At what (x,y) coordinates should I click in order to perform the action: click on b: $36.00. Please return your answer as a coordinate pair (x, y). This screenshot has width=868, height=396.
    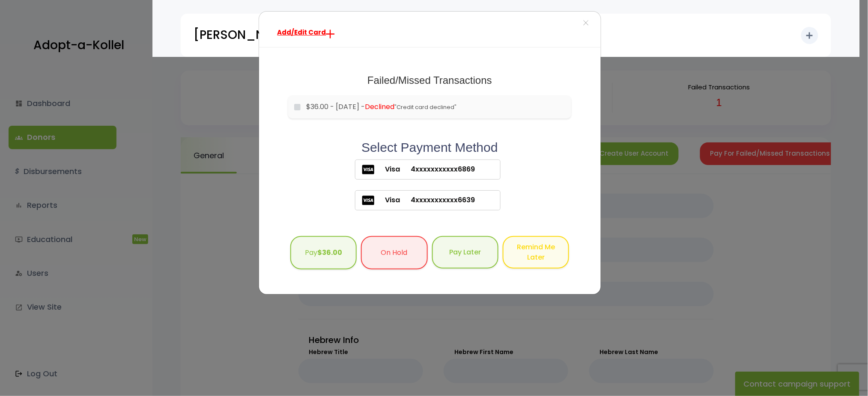
    Looking at the image, I should click on (330, 252).